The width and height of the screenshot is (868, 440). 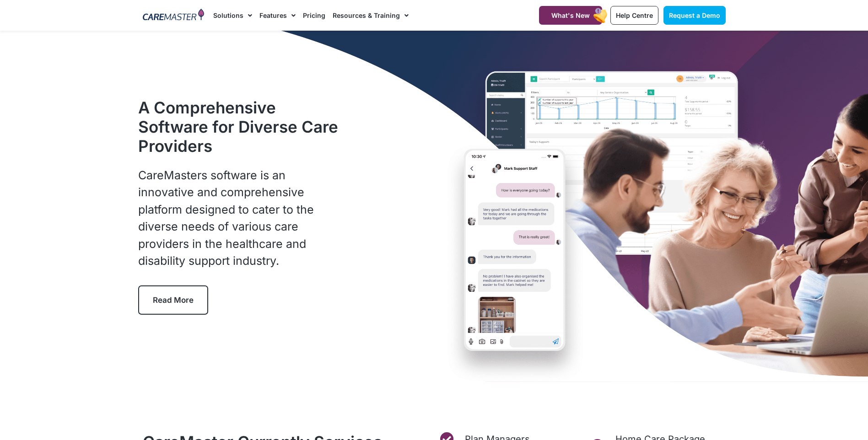 What do you see at coordinates (173, 300) in the screenshot?
I see `span: Read More` at bounding box center [173, 300].